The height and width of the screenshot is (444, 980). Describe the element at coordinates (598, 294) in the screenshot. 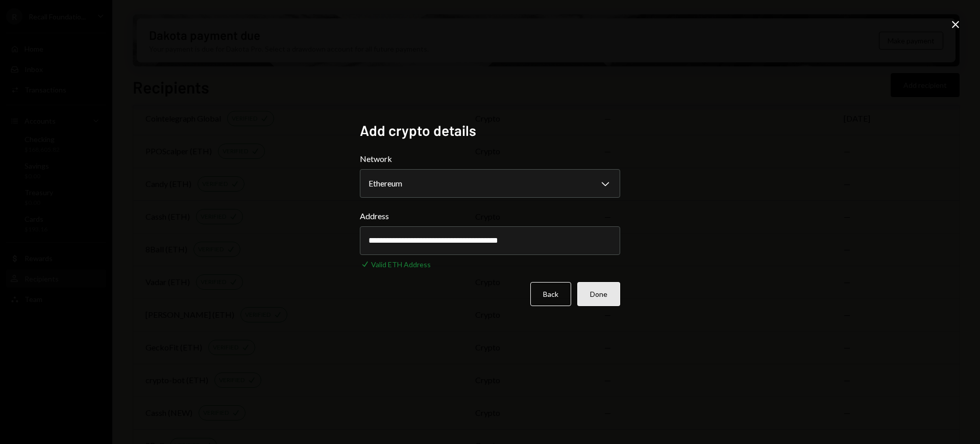

I see `button: Done` at that location.